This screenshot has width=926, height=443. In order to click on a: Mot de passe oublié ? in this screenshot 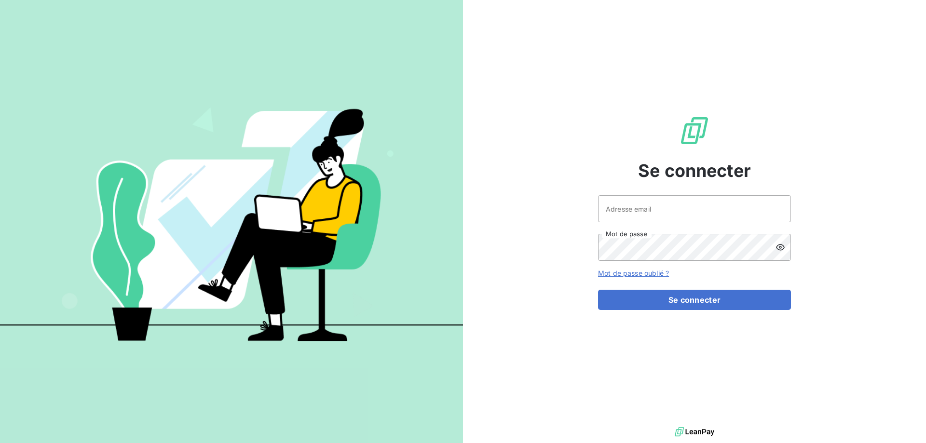, I will do `click(634, 273)`.